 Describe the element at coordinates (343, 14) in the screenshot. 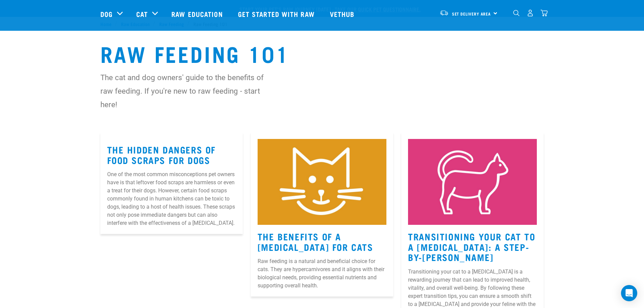

I see `a: Vethub` at that location.